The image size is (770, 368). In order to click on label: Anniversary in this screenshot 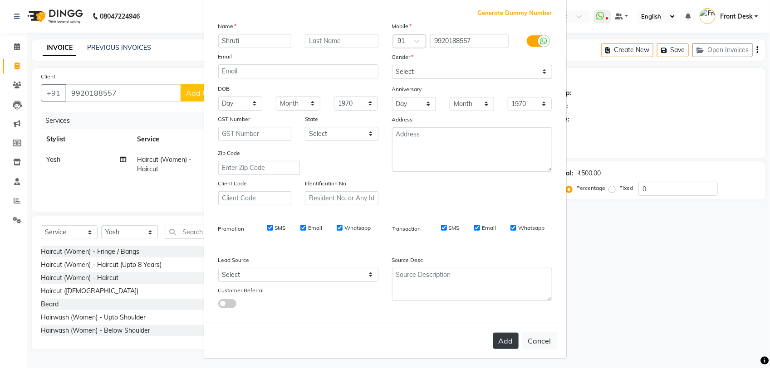, I will do `click(407, 89)`.